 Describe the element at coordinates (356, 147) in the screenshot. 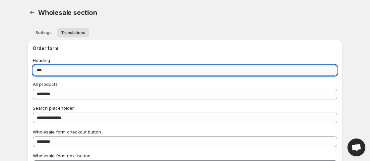

I see `div: Open chat` at that location.